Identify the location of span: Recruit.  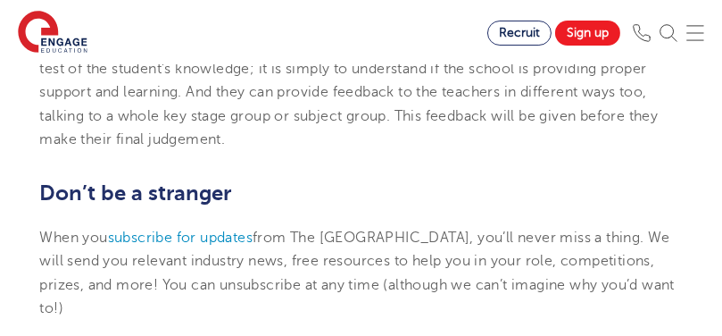
(520, 32).